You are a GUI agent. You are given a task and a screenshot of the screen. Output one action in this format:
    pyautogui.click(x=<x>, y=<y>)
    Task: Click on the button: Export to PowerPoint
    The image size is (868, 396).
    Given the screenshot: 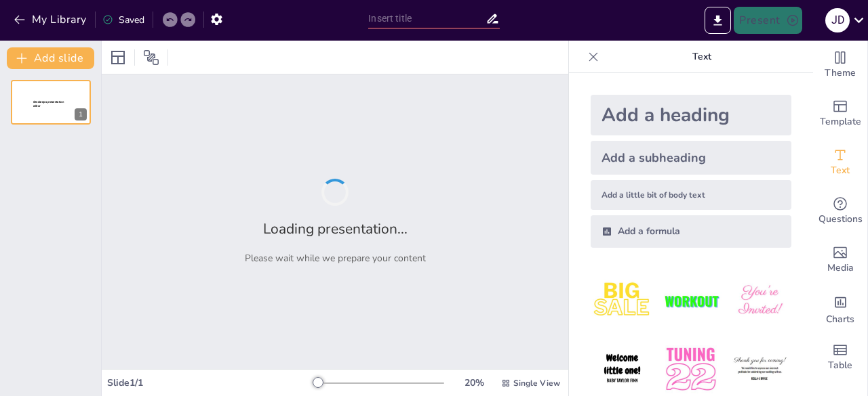 What is the action you would take?
    pyautogui.click(x=717, y=20)
    